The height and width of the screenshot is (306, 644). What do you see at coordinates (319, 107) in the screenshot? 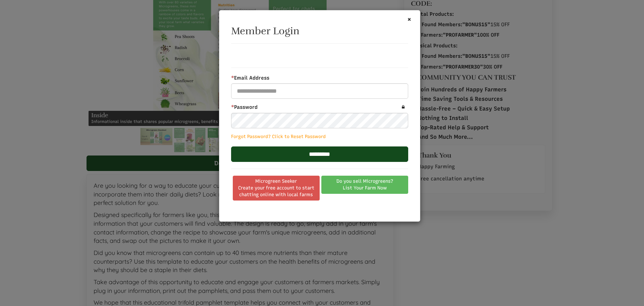
I see `label: Password` at bounding box center [319, 107].